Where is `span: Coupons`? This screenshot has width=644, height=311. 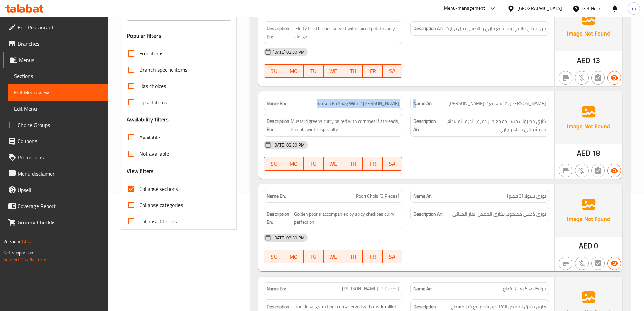 span: Coupons is located at coordinates (60, 141).